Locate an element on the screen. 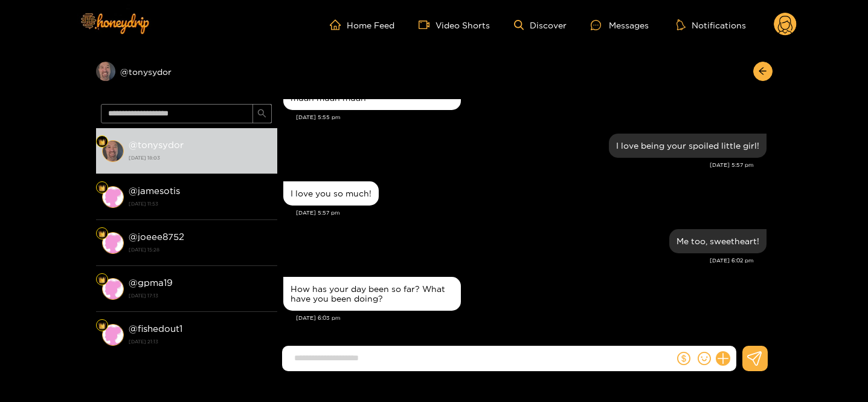 Image resolution: width=868 pixels, height=402 pixels. button: dollar is located at coordinates (684, 359).